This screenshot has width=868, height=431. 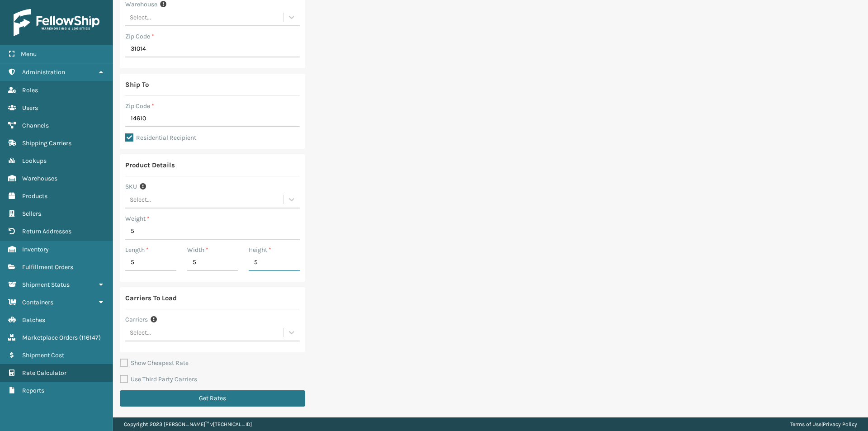 What do you see at coordinates (44, 72) in the screenshot?
I see `span: Administration` at bounding box center [44, 72].